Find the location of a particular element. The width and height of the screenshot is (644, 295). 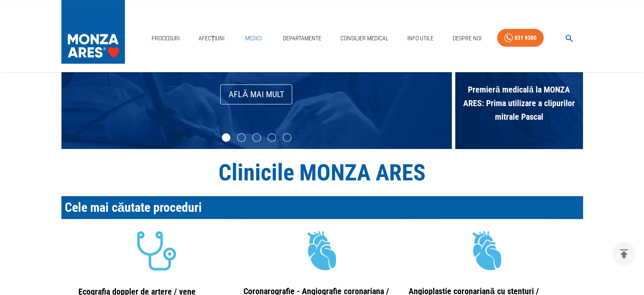

a: Află mai mult is located at coordinates (257, 94).